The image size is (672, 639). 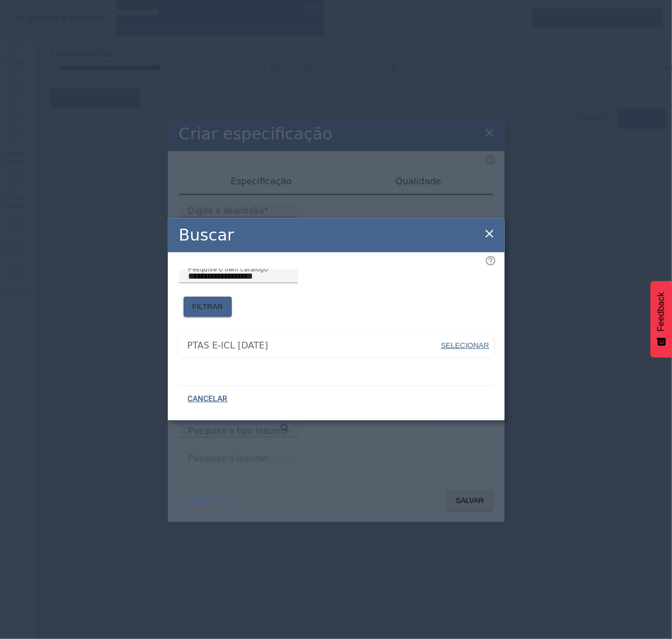 I want to click on button: FILTRAR, so click(x=208, y=307).